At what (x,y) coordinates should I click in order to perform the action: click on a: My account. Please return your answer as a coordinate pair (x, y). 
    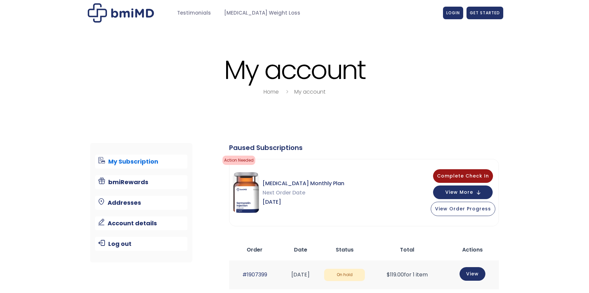
    Looking at the image, I should click on (310, 91).